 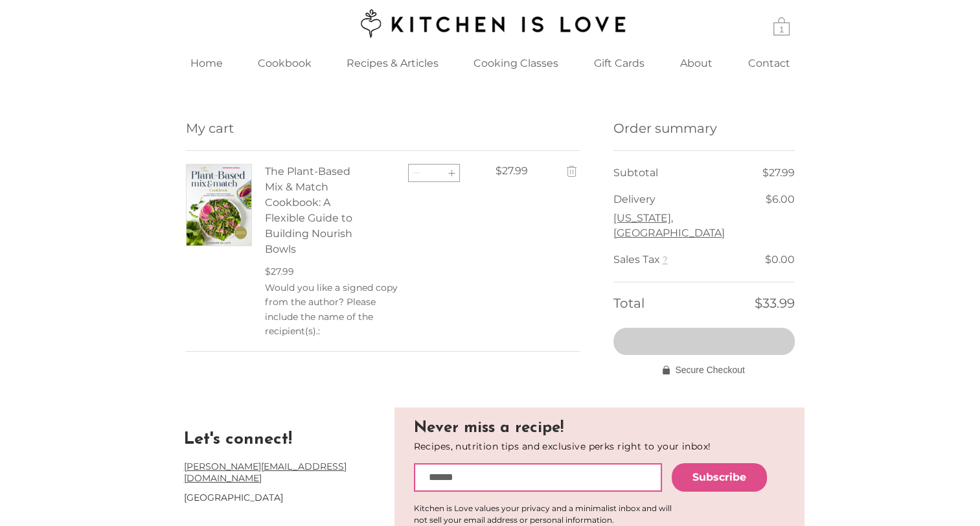 What do you see at coordinates (780, 260) in the screenshot?
I see `dd: $0.00` at bounding box center [780, 260].